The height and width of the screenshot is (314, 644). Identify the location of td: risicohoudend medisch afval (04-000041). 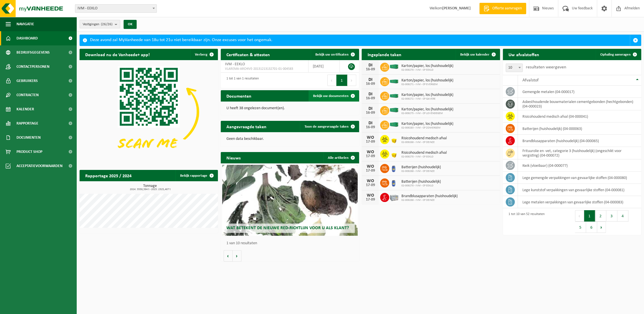
(579, 116).